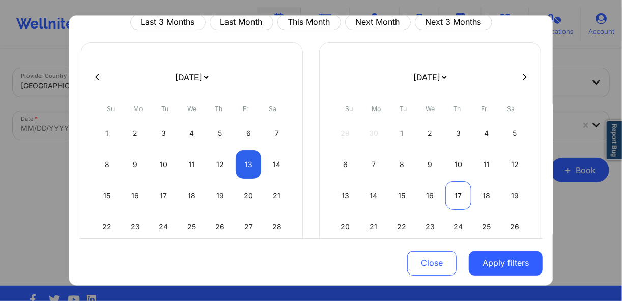 Image resolution: width=622 pixels, height=301 pixels. What do you see at coordinates (458, 164) in the screenshot?
I see `div: Thu Jul 10 2025` at bounding box center [458, 164].